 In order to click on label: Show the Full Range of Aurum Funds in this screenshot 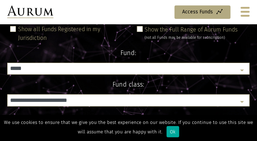, I will do `click(197, 30)`.